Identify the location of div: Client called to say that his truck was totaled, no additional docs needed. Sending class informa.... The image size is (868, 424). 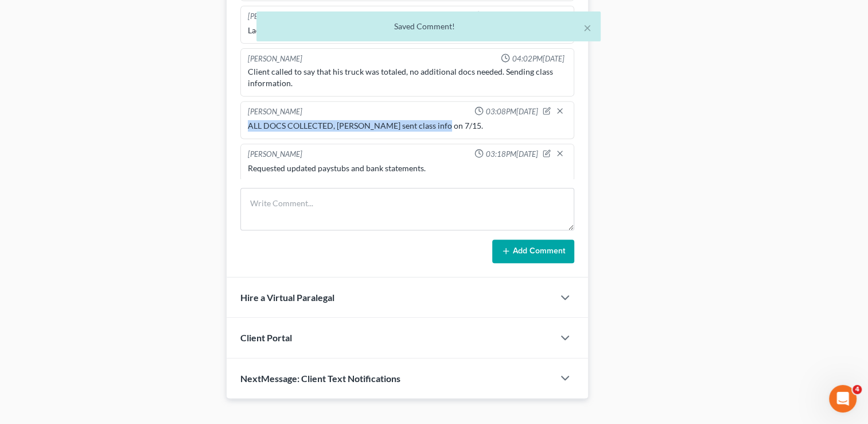
(408, 78).